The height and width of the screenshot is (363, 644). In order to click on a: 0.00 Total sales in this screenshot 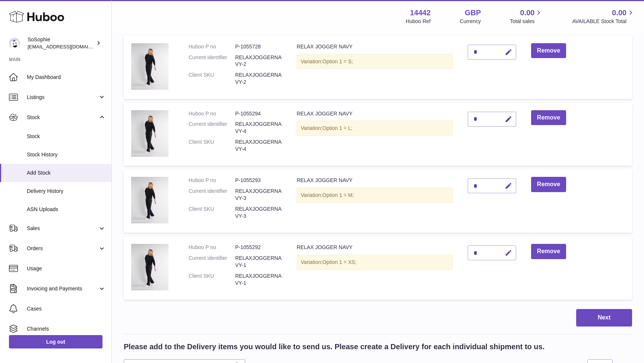, I will do `click(526, 16)`.